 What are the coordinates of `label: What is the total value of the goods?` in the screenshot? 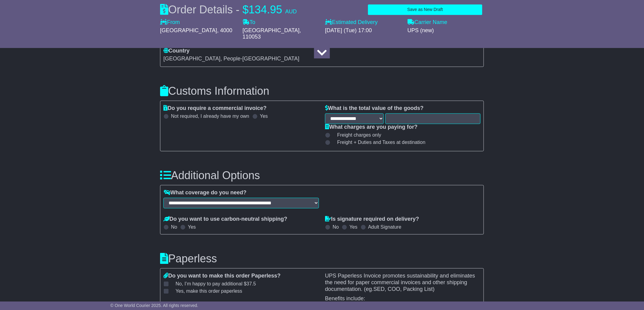 It's located at (374, 108).